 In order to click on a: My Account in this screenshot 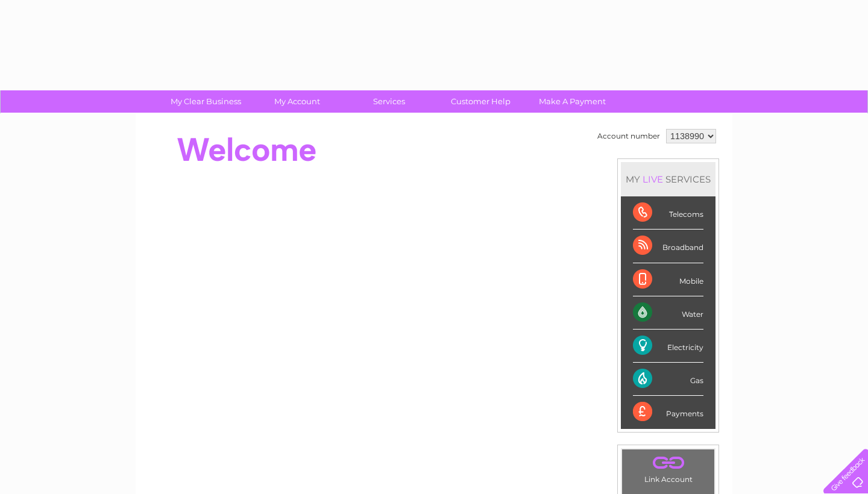, I will do `click(297, 101)`.